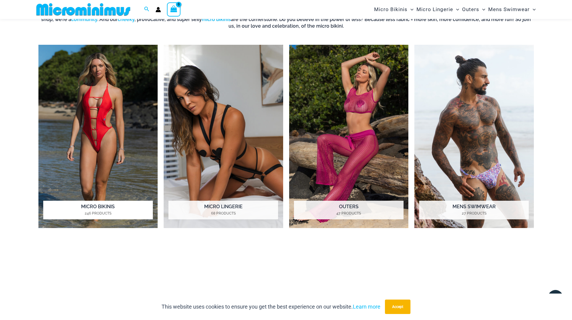 The width and height of the screenshot is (572, 320). What do you see at coordinates (174, 9) in the screenshot?
I see `a: View Shopping Cart, empty` at bounding box center [174, 9].